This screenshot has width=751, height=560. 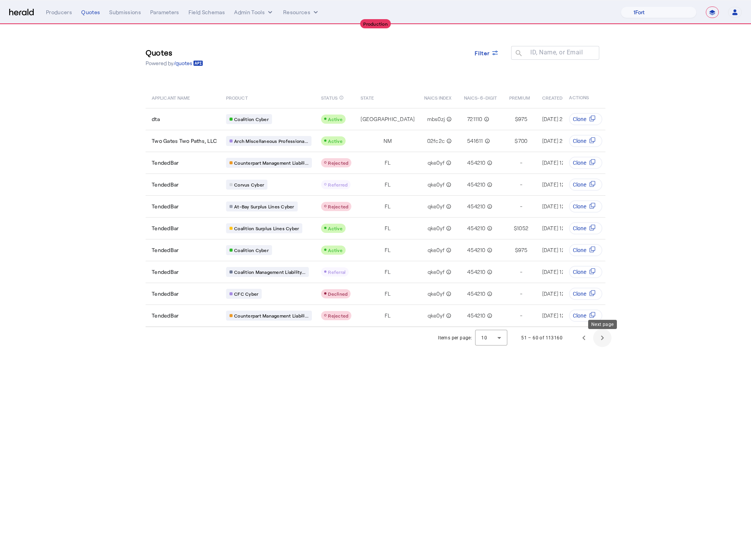 What do you see at coordinates (174, 64) in the screenshot?
I see `p: Powered by` at bounding box center [174, 64].